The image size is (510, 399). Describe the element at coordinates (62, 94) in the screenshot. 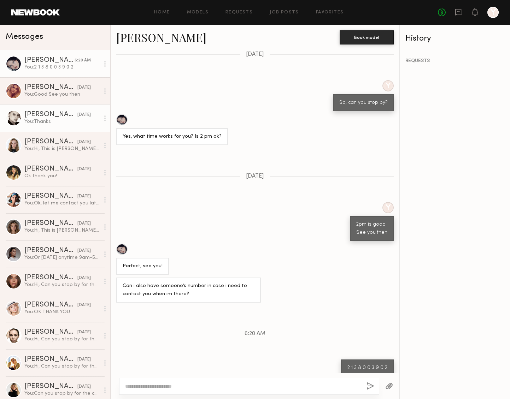

I see `div: You: Good See you then` at that location.